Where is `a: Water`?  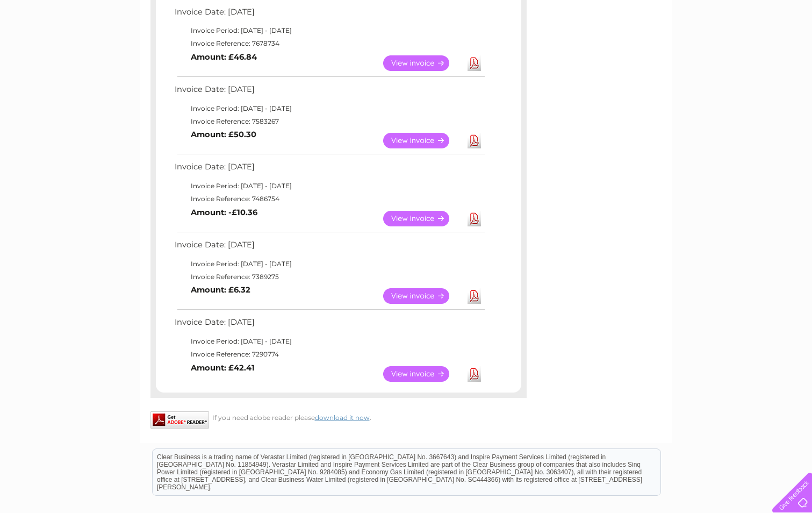
a: Water is located at coordinates (633, 49).